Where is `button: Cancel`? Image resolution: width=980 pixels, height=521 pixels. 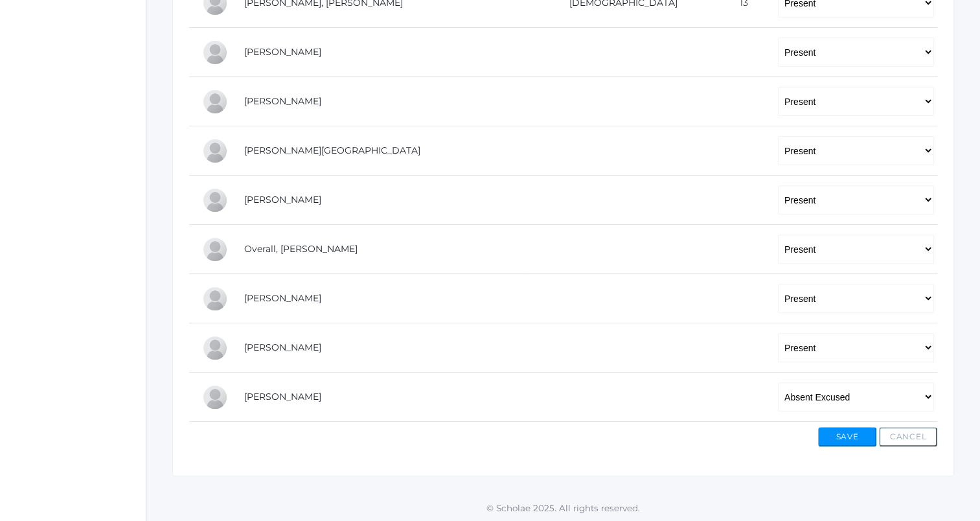
button: Cancel is located at coordinates (908, 437).